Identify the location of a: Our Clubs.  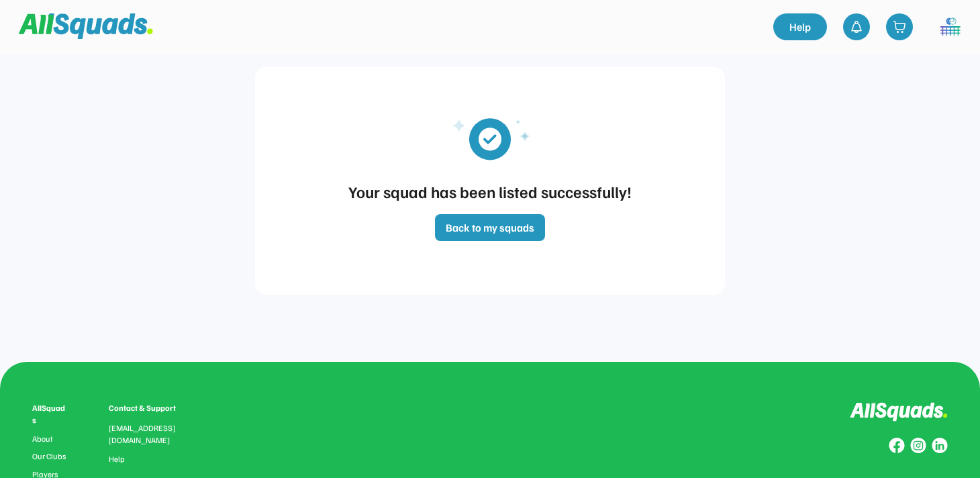
(50, 457).